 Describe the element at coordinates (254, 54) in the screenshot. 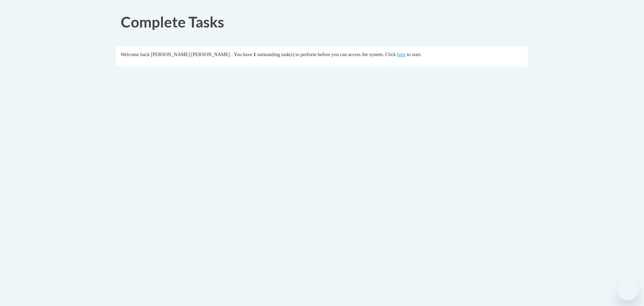

I see `span: 1` at that location.